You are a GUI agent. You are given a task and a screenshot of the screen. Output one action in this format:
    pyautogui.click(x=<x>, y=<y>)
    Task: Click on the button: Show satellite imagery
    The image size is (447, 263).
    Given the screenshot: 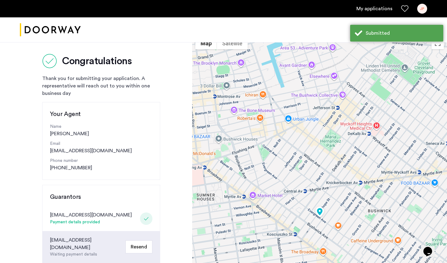 What is the action you would take?
    pyautogui.click(x=232, y=43)
    